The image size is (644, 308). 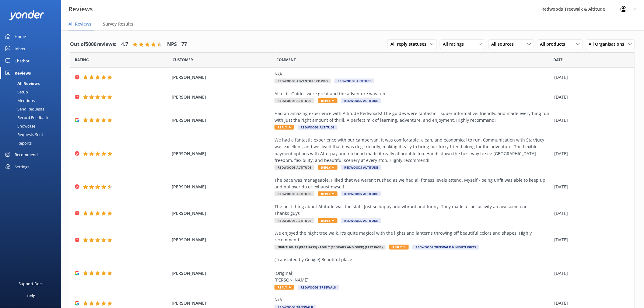 What do you see at coordinates (93, 44) in the screenshot?
I see `h4: Out of 5000 reviews:` at bounding box center [93, 44].